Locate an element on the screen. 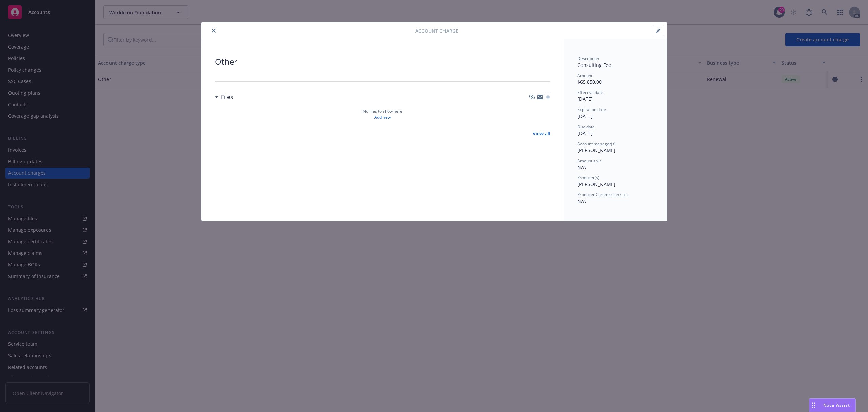 Image resolution: width=868 pixels, height=412 pixels. span: Consulting Fee is located at coordinates (594, 65).